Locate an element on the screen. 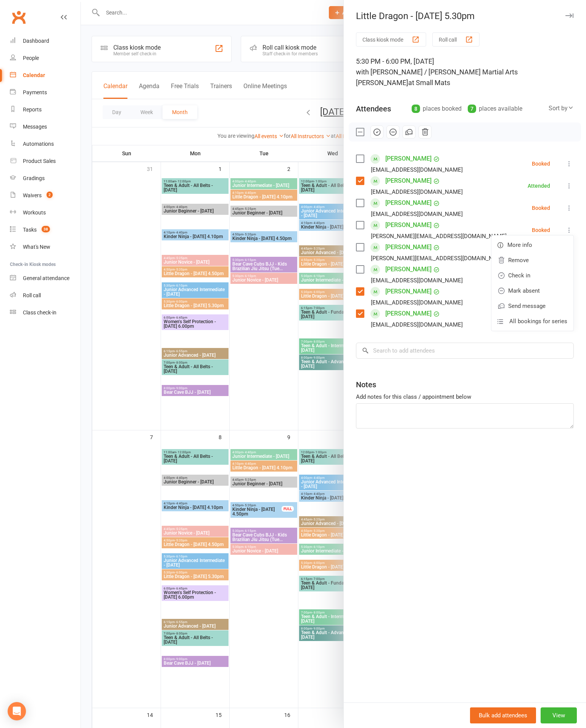 This screenshot has width=586, height=728. a: Roll call is located at coordinates (45, 295).